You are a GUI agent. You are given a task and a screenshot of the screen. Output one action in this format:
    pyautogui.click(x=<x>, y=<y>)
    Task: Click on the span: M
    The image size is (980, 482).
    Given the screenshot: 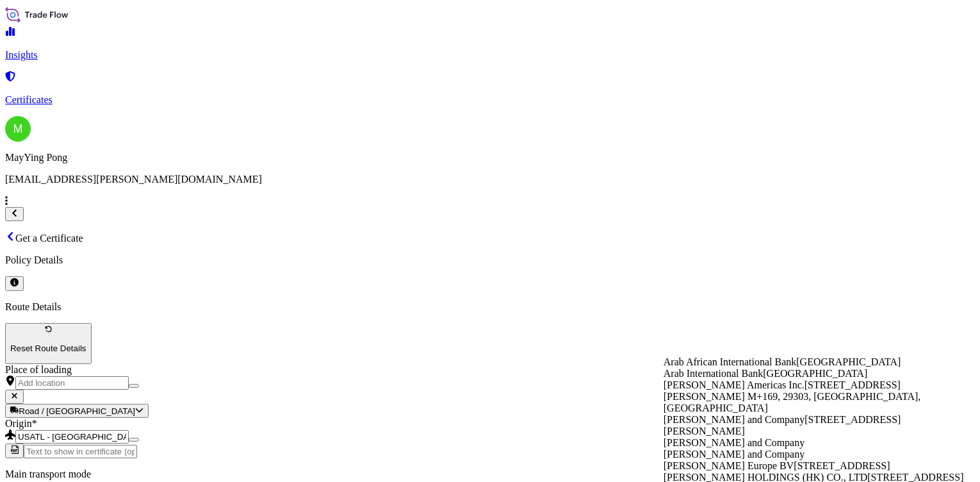 What is the action you would take?
    pyautogui.click(x=18, y=129)
    